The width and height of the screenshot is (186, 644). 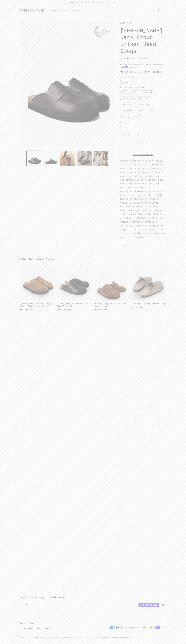 What do you see at coordinates (75, 11) in the screenshot?
I see `a: Contact` at bounding box center [75, 11].